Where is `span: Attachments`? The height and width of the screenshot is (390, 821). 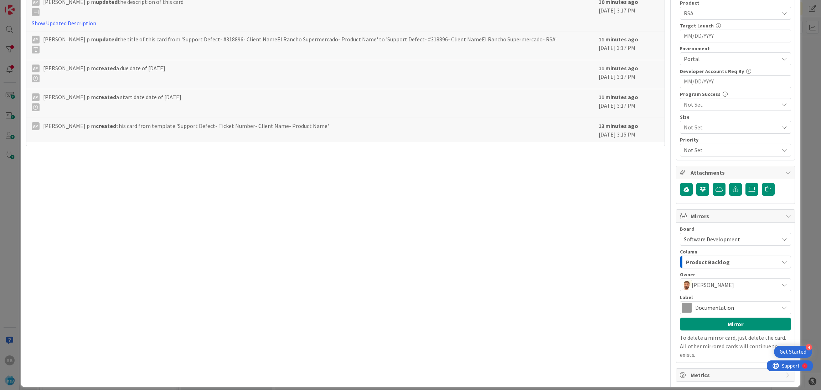 span: Attachments is located at coordinates (736, 172).